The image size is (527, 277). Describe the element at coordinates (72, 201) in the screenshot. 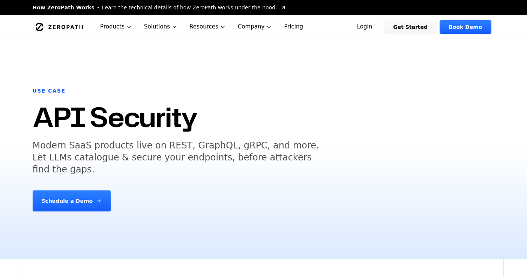

I see `a: Schedule a Demo` at that location.